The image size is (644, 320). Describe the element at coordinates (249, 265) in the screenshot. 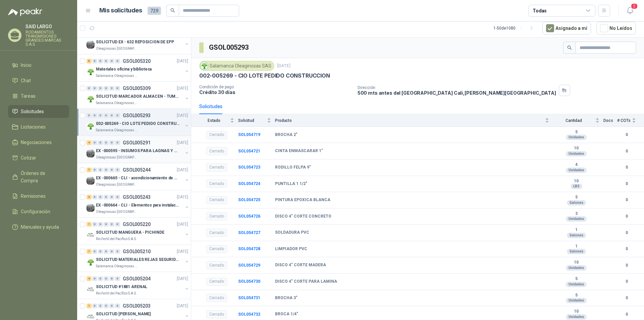

I see `b: SOL054729` at that location.